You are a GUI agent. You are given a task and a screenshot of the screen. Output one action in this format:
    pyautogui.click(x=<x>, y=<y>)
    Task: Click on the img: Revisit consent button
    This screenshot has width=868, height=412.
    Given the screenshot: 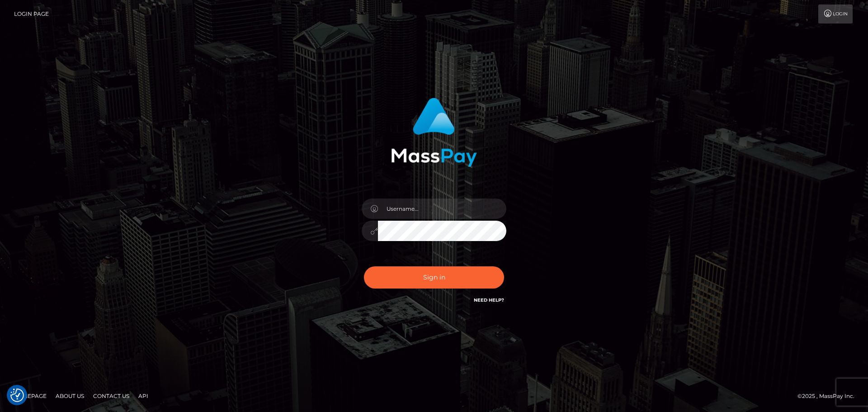 What is the action you would take?
    pyautogui.click(x=18, y=395)
    